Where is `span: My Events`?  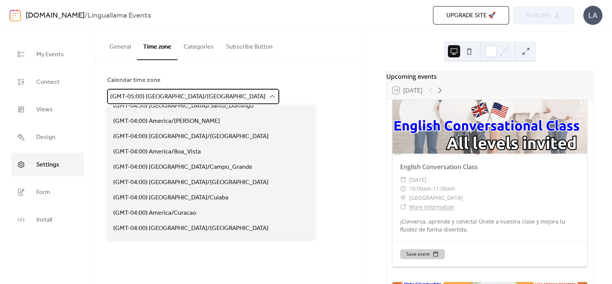 span: My Events is located at coordinates (50, 55).